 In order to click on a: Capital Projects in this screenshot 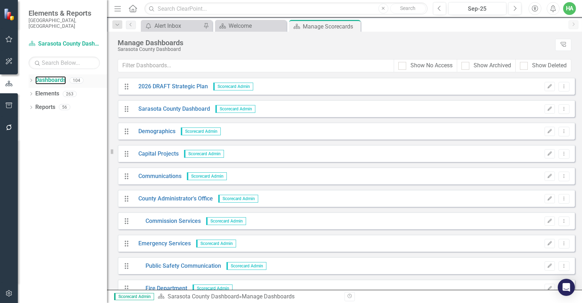, I will do `click(156, 154)`.